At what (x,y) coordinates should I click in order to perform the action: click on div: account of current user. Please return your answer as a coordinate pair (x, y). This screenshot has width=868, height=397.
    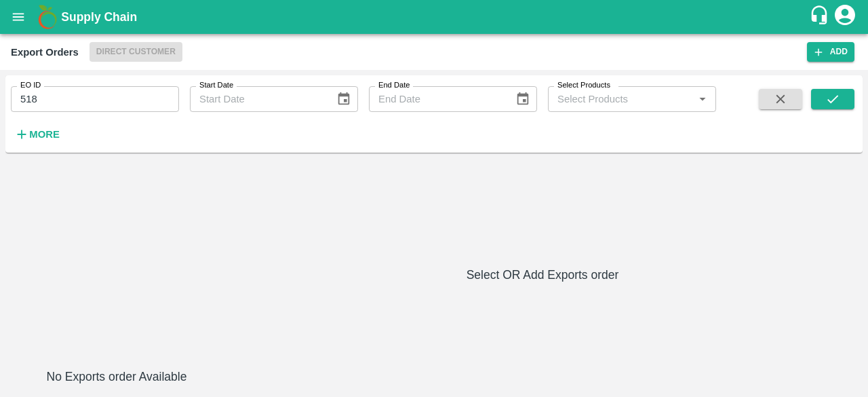
    Looking at the image, I should click on (845, 17).